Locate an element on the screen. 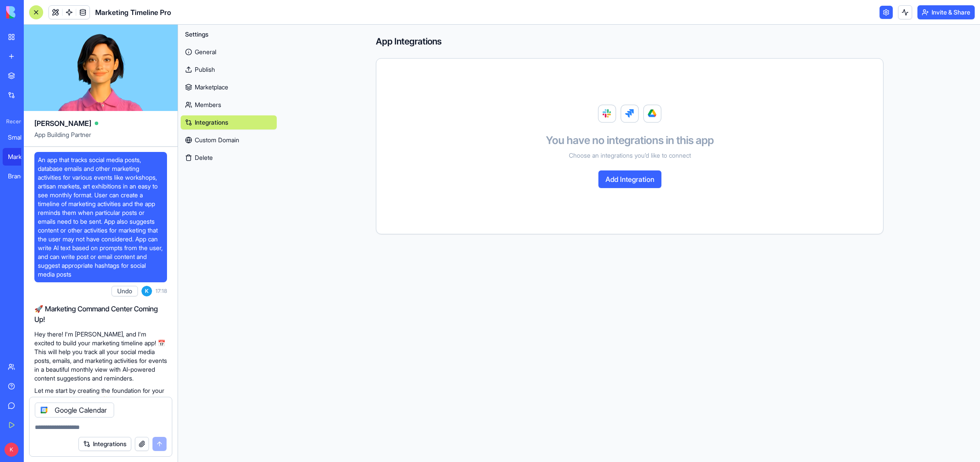 This screenshot has width=980, height=462. button: Settings is located at coordinates (228, 34).